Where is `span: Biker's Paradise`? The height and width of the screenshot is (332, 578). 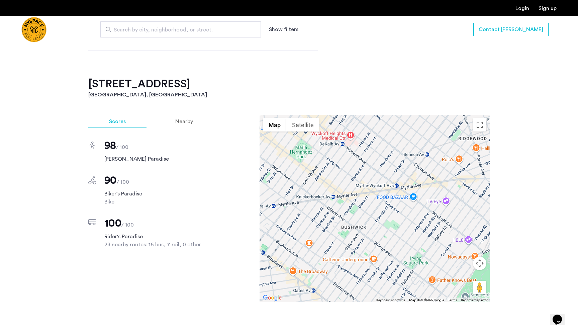
span: Biker's Paradise is located at coordinates (159, 194).